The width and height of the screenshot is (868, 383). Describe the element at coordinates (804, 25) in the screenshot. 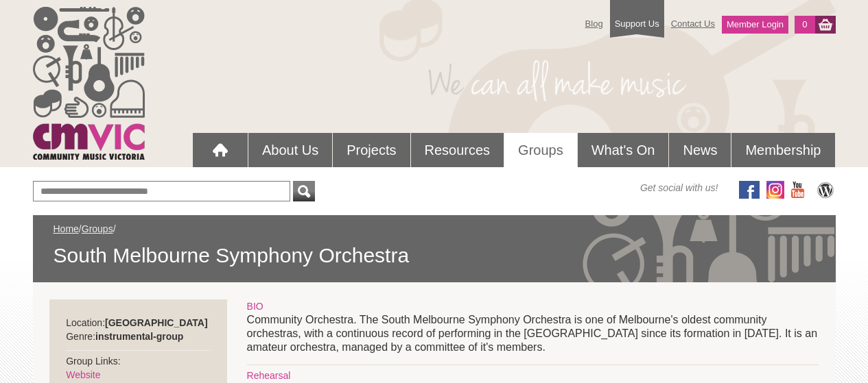

I see `a: 0` at that location.